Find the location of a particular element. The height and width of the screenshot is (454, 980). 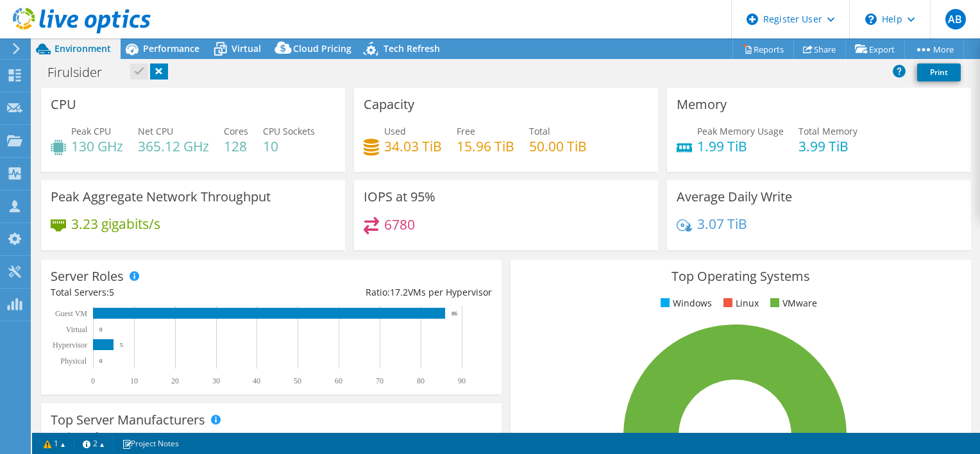

a: Print is located at coordinates (939, 72).